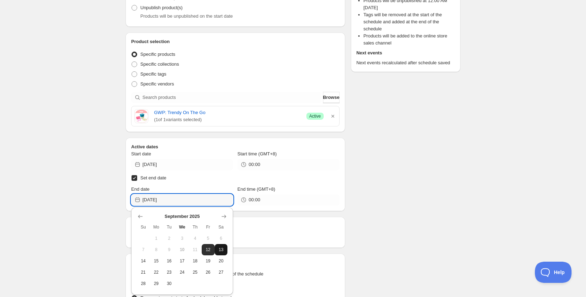 This screenshot has height=297, width=586. I want to click on button: Monday September 22 2025, so click(156, 272).